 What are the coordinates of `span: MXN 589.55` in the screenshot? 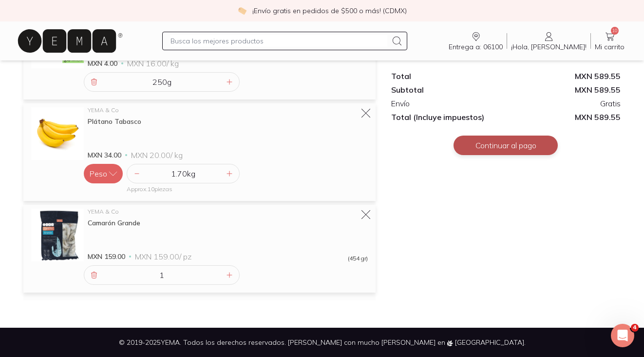 It's located at (564, 117).